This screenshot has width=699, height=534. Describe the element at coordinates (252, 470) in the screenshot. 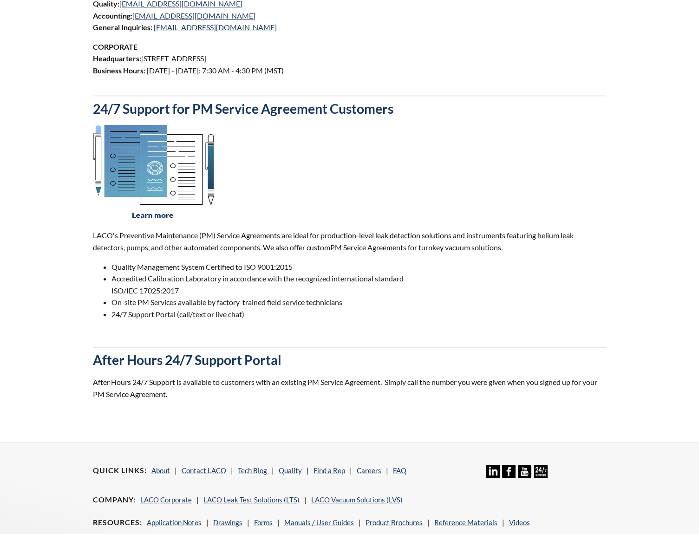

I see `a: Tech Blog` at that location.